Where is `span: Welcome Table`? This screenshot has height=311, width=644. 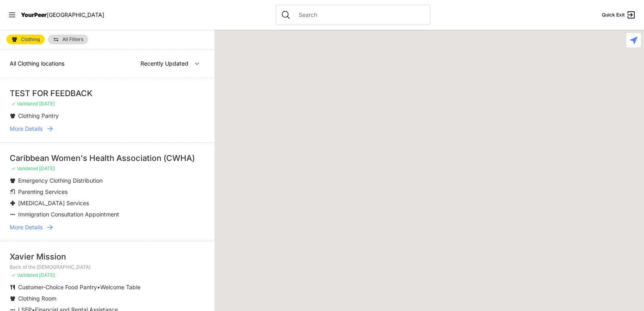 span: Welcome Table is located at coordinates (120, 287).